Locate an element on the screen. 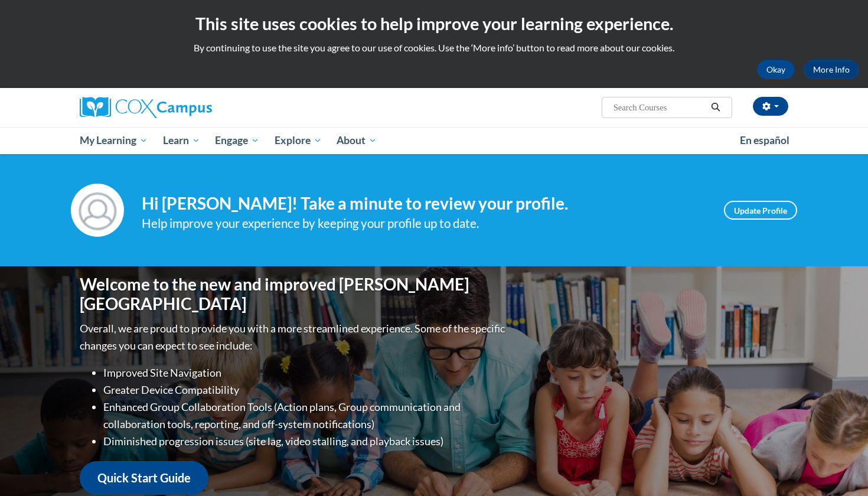  a: Explore is located at coordinates (298, 141).